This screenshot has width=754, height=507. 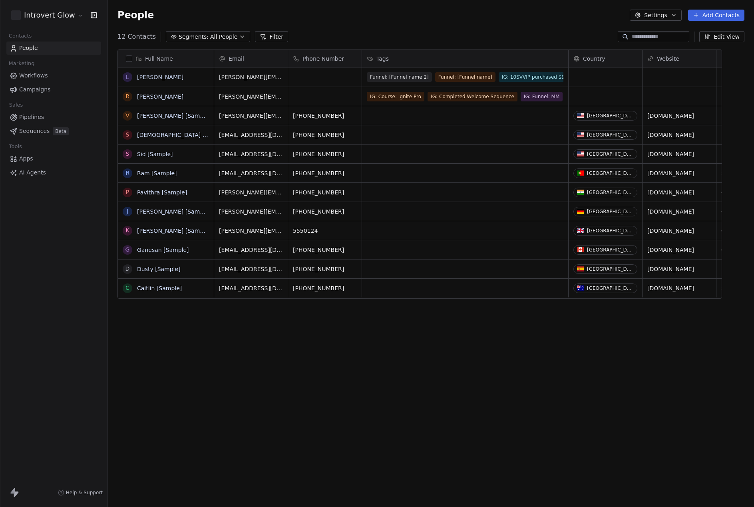 I want to click on span: All People, so click(x=224, y=37).